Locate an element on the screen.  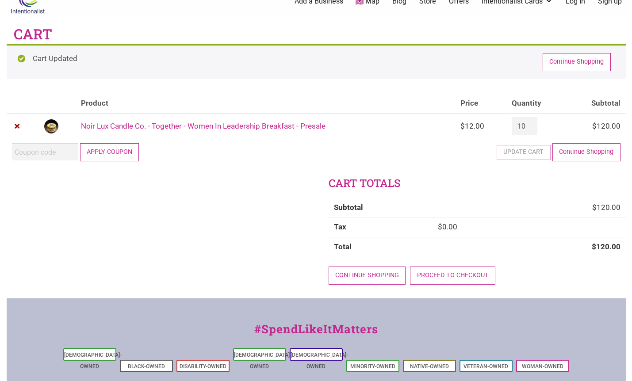
a: Minority-Owned is located at coordinates (373, 367).